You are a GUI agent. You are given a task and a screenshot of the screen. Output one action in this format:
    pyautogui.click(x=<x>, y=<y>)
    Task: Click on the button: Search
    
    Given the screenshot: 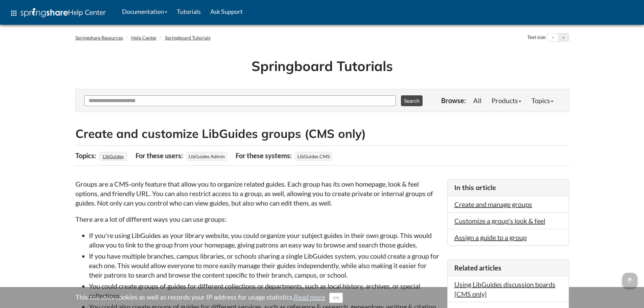 What is the action you would take?
    pyautogui.click(x=412, y=100)
    